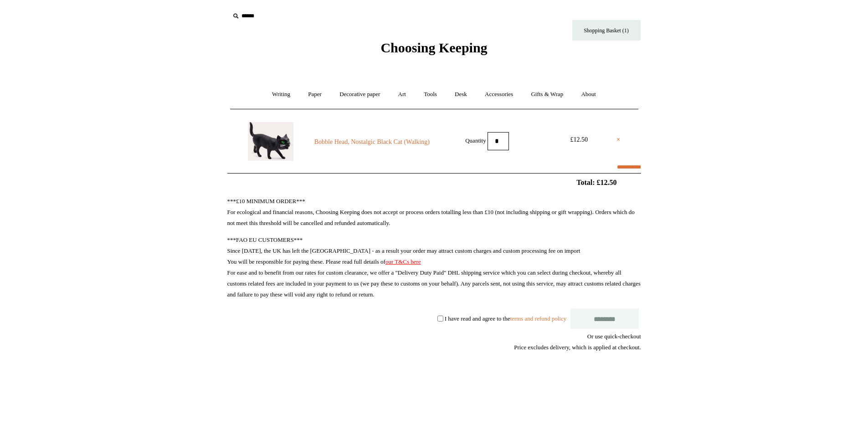 Image resolution: width=868 pixels, height=434 pixels. I want to click on img: Bobble Head, Nostalgic Black Cat (Walking), so click(271, 141).